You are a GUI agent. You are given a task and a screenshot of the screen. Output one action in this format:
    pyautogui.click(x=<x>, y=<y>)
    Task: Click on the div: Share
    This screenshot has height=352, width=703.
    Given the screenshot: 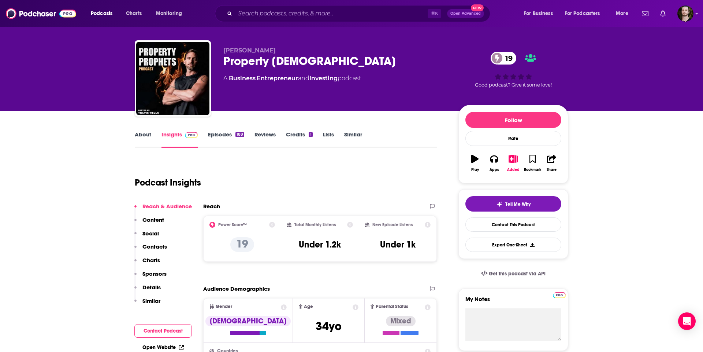 What is the action you would take?
    pyautogui.click(x=551, y=170)
    